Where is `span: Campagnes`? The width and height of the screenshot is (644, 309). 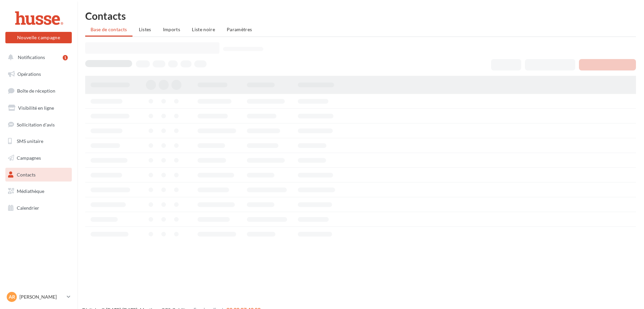 span: Campagnes is located at coordinates (29, 158).